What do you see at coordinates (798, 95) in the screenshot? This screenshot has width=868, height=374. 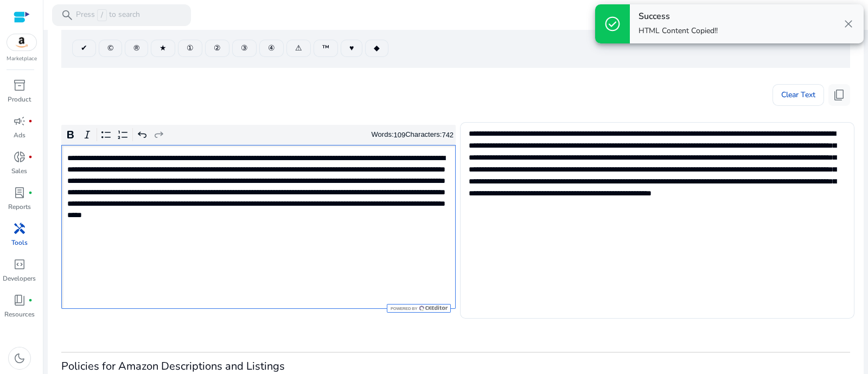 I see `span: Clear Text` at bounding box center [798, 95].